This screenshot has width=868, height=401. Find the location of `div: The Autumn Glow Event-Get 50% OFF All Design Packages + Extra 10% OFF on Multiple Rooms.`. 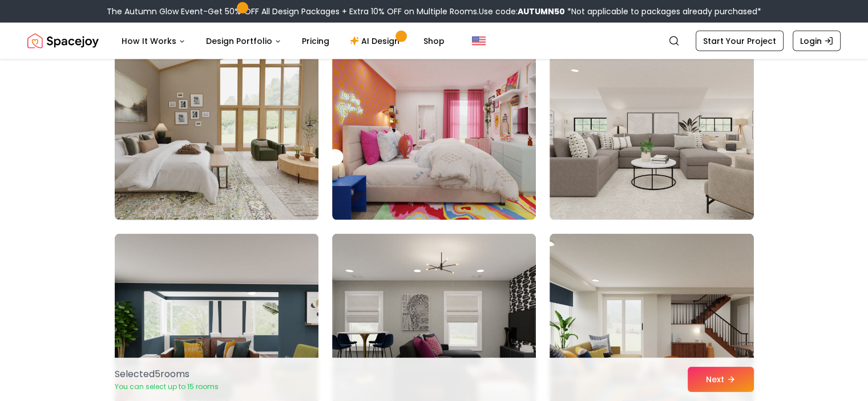

div: The Autumn Glow Event-Get 50% OFF All Design Packages + Extra 10% OFF on Multiple Rooms. is located at coordinates (433, 11).